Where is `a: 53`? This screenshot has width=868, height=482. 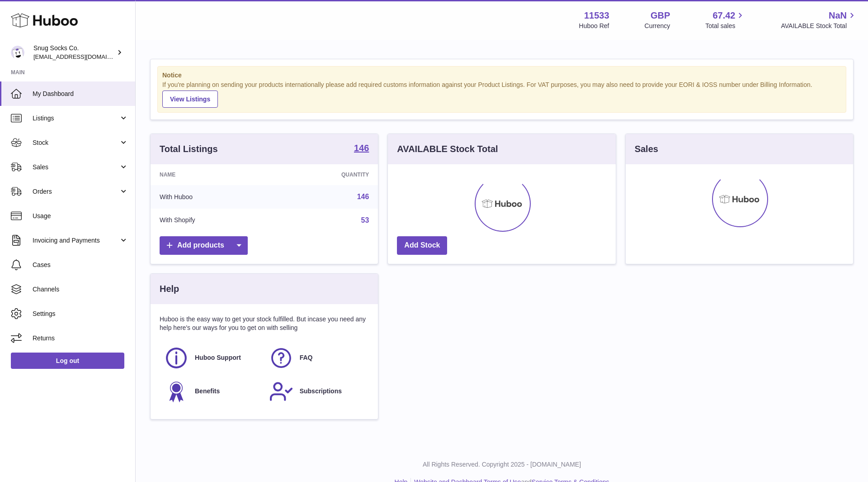
a: 53 is located at coordinates (365, 220).